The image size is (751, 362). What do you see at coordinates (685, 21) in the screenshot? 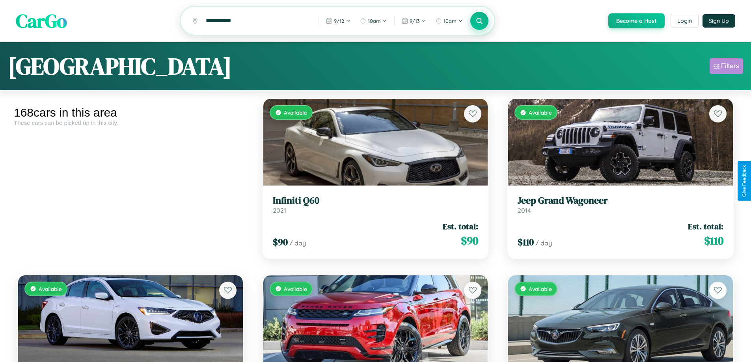
I see `button: Login` at bounding box center [685, 21].